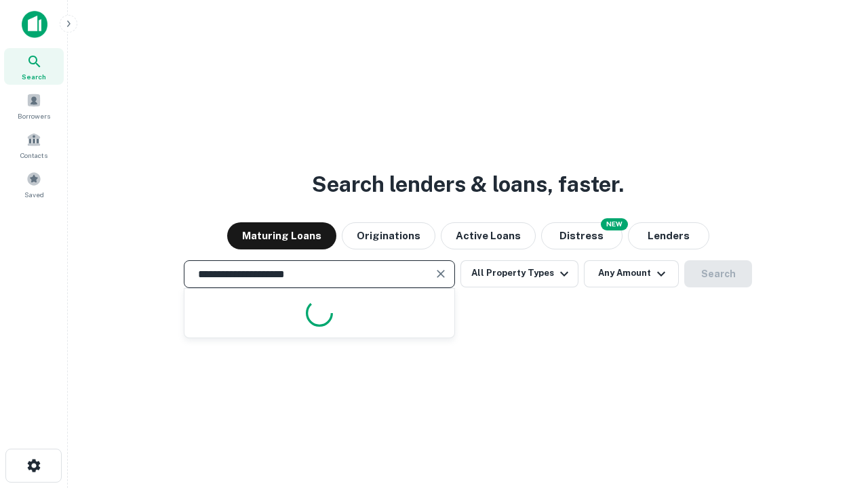  Describe the element at coordinates (34, 145) in the screenshot. I see `a: Contacts` at that location.